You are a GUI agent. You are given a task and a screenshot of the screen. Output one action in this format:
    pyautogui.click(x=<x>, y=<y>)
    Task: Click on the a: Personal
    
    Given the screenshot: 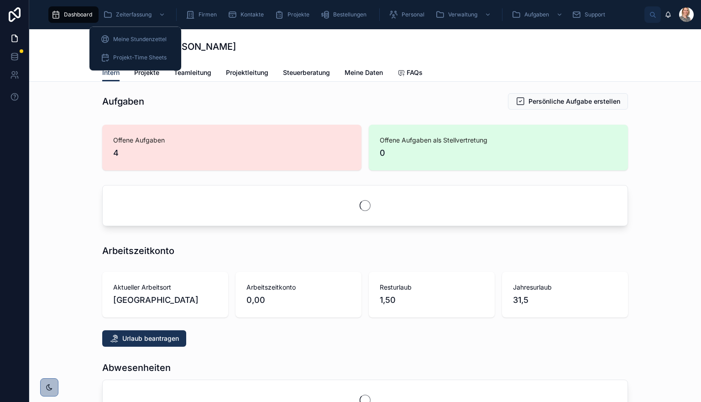 What is the action you would take?
    pyautogui.click(x=408, y=15)
    